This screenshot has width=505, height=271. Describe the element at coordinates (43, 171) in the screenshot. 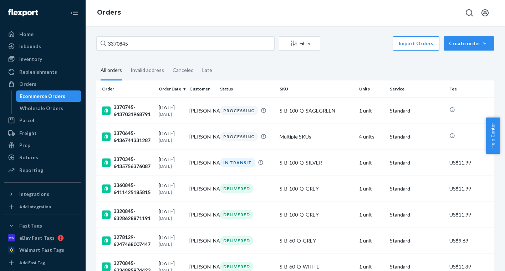

I see `a: Reporting` at that location.